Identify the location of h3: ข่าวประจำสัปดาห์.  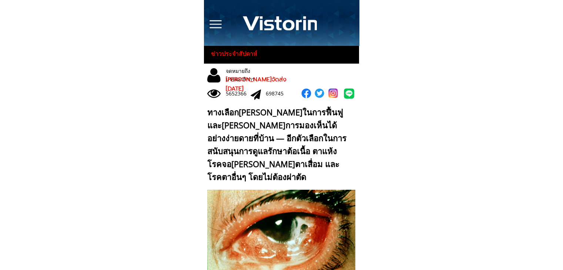
(237, 54).